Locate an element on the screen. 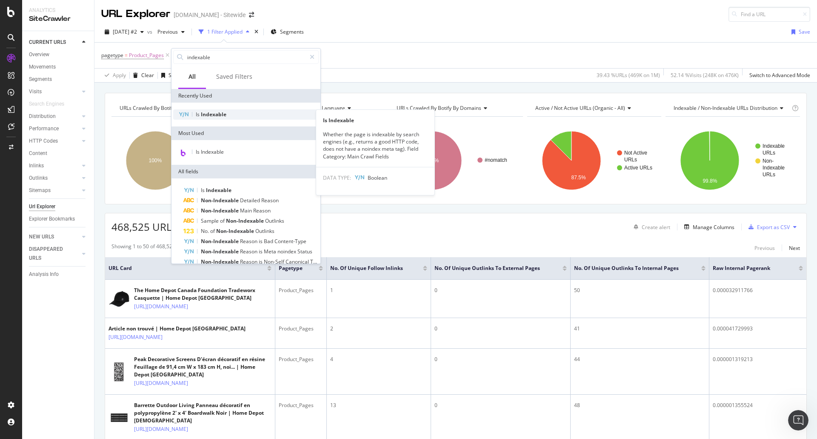 This screenshot has height=439, width=817. h4: URLs Crawled By Botify By pagetype is located at coordinates (178, 108).